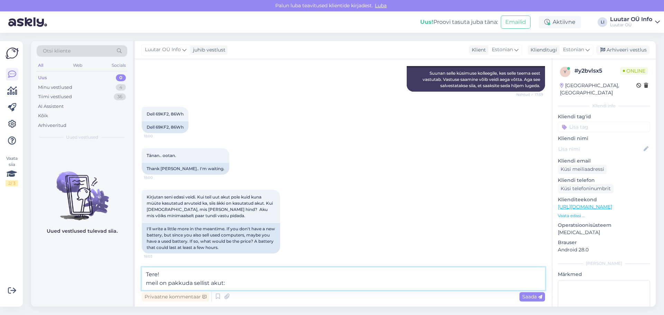 This screenshot has width=664, height=315. I want to click on span: Kirjutan seni edasi veidi. Kui teil uut akut pole kuid kuna müüte kasutatud arvuteid ka, siis äkk..., so click(210, 206).